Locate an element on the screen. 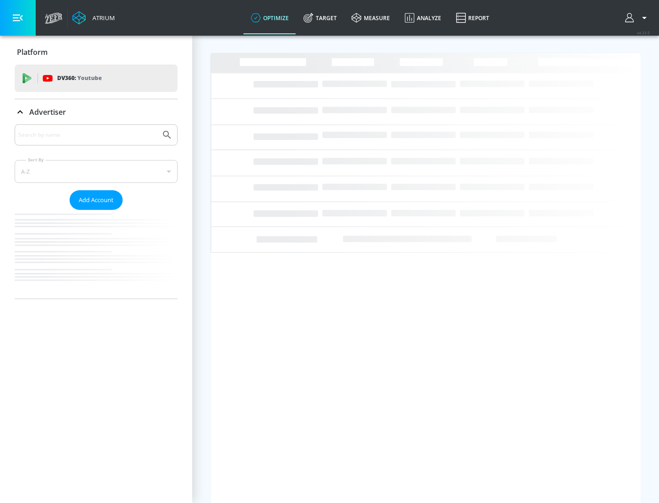 The height and width of the screenshot is (503, 659). input: Search by name is located at coordinates (87, 135).